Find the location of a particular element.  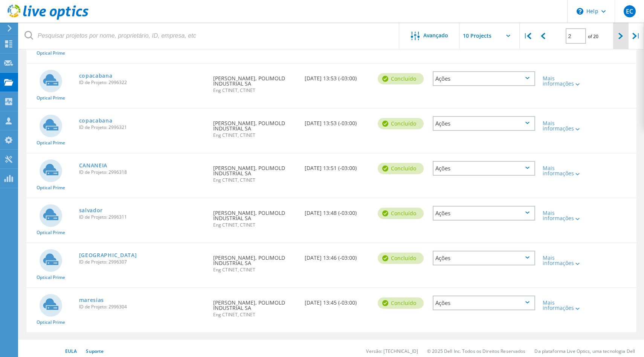

span: ID de Projeto: 2996318 is located at coordinates (143, 172).